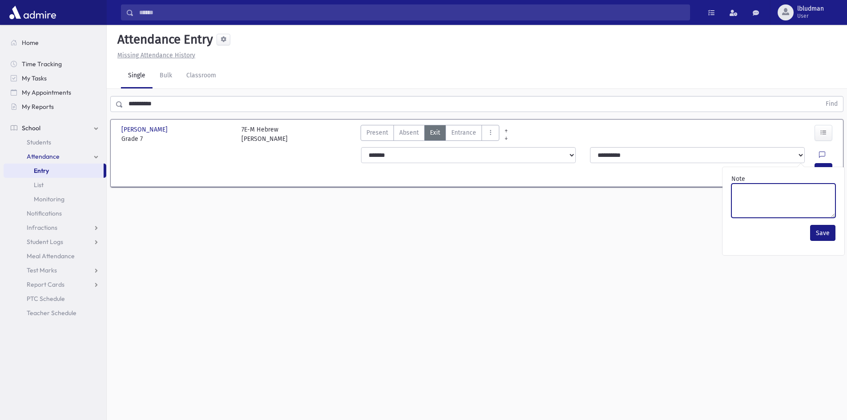 The width and height of the screenshot is (847, 420). I want to click on a: Attendance, so click(55, 157).